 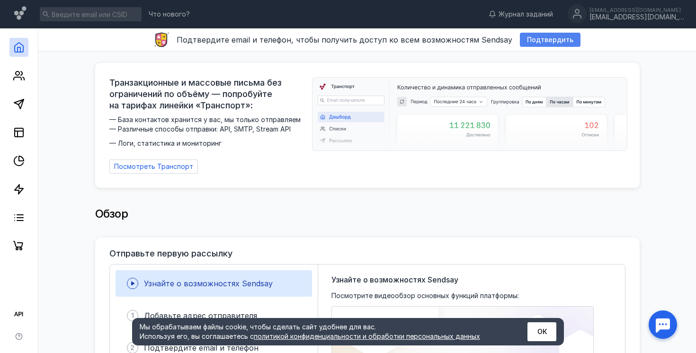 I want to click on input: Введите email или CSID, so click(x=90, y=14).